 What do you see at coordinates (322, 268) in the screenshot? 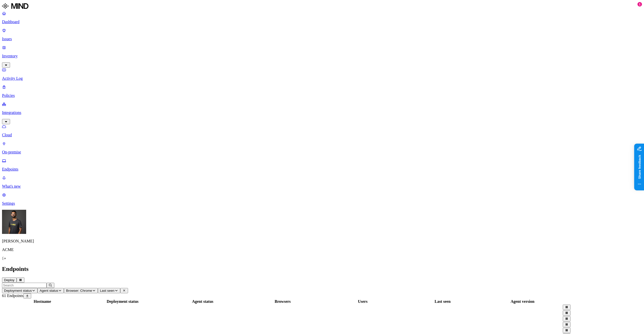
I see `h2: Endpoints` at bounding box center [322, 268].